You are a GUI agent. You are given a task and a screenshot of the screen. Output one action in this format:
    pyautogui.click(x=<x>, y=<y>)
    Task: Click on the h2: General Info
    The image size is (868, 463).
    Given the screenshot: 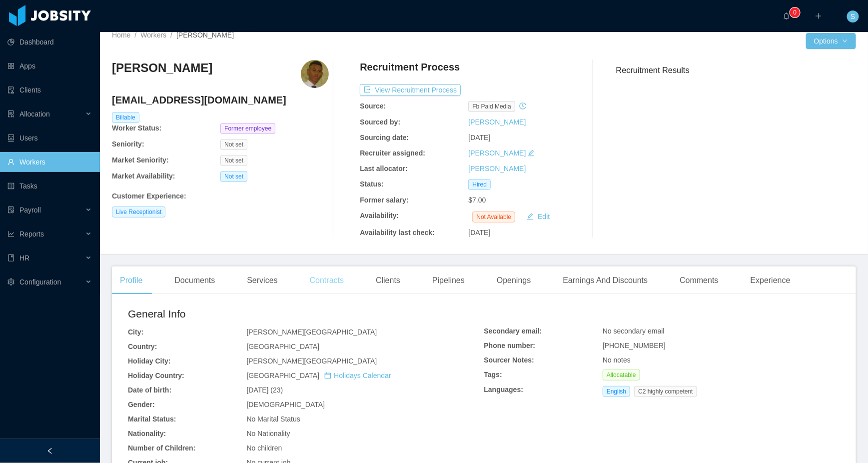 What is the action you would take?
    pyautogui.click(x=306, y=314)
    